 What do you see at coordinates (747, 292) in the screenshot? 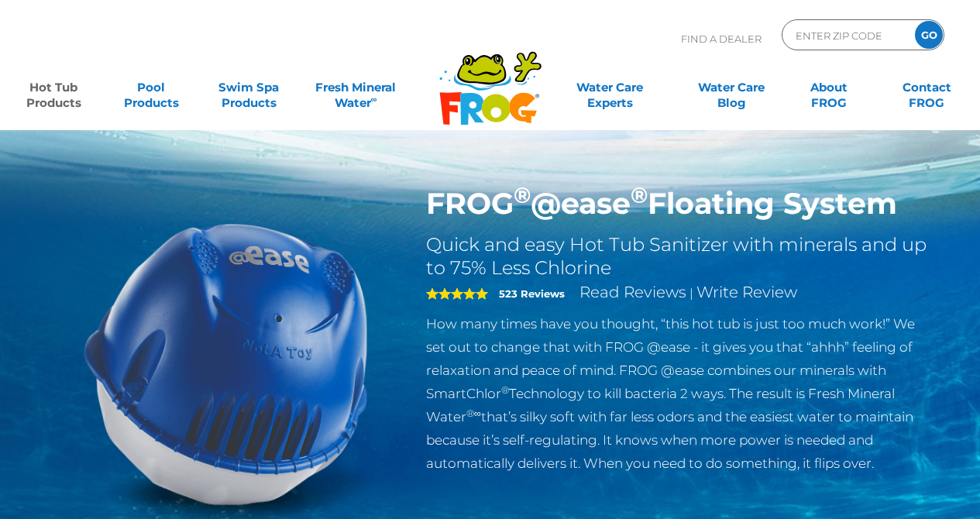
I see `a: Write Review` at bounding box center [747, 292].